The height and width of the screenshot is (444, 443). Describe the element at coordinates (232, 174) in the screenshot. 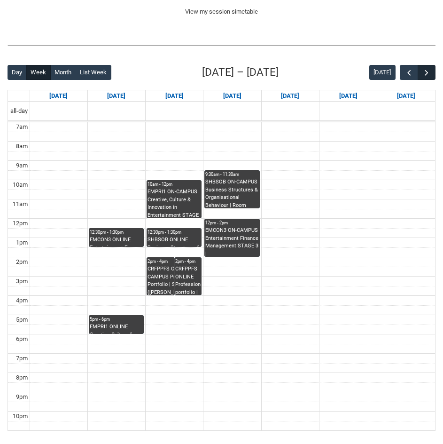

I see `div: 9:30am - 11:30am` at that location.